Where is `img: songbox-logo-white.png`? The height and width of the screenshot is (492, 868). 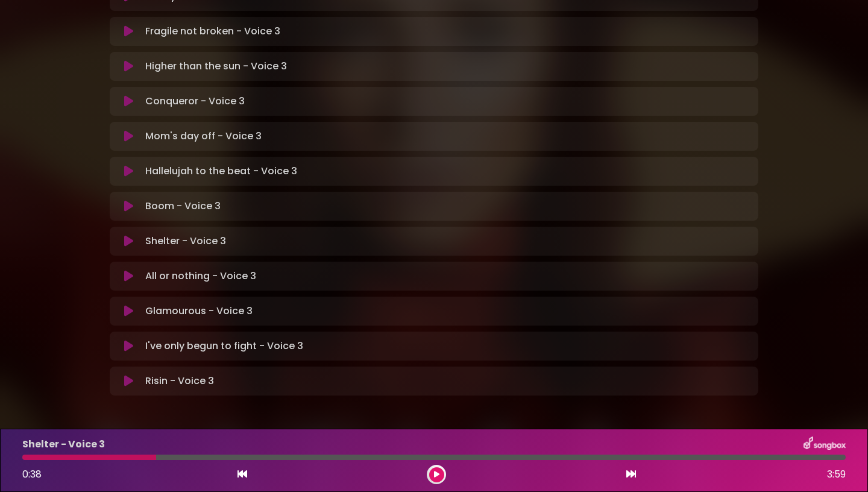 img: songbox-logo-white.png is located at coordinates (825, 444).